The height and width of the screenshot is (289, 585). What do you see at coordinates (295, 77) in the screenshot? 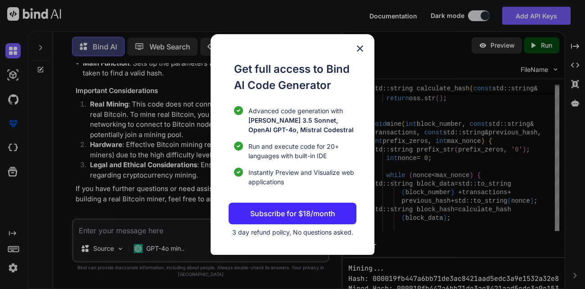
I see `h1: Get full access to Bind AI Code Generator` at bounding box center [295, 77].